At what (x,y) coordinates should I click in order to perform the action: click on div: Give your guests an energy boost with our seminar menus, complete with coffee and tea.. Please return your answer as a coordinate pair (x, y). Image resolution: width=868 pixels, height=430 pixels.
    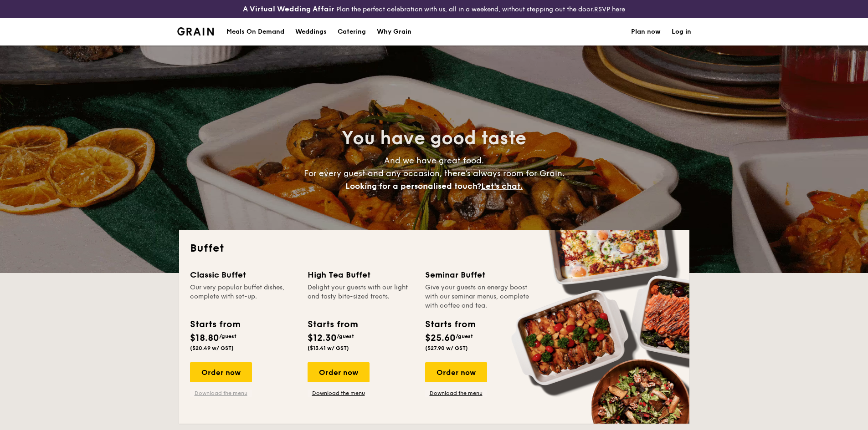
    Looking at the image, I should click on (478, 297).